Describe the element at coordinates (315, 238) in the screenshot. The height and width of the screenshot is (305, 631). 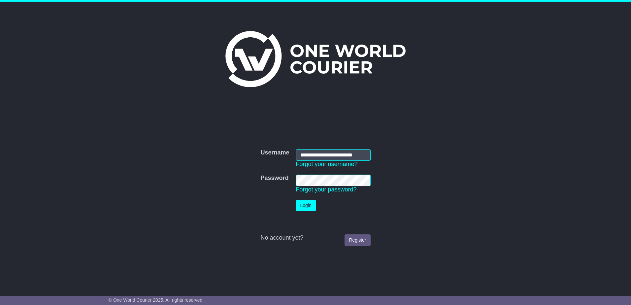
I see `div: No account yet?` at that location.